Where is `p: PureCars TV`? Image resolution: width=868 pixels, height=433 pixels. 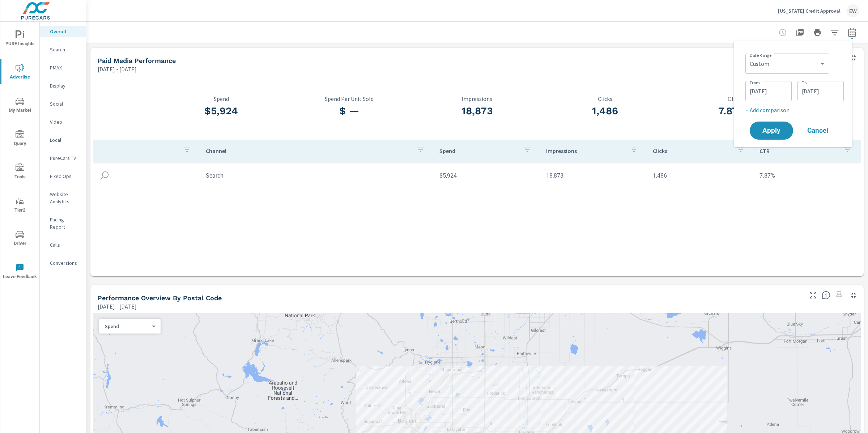 p: PureCars TV is located at coordinates (65, 158).